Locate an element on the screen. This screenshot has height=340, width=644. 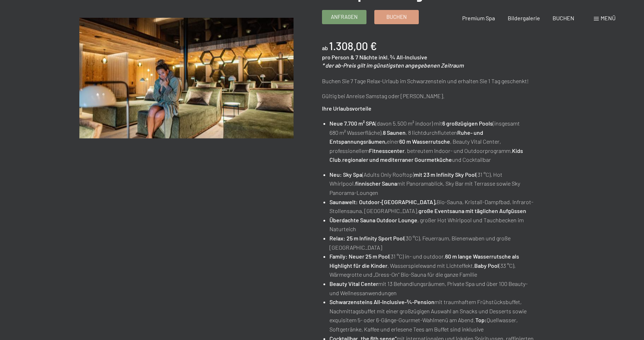
strong: große Eventsauna mit täglichen Aufgüssen is located at coordinates (473, 211).